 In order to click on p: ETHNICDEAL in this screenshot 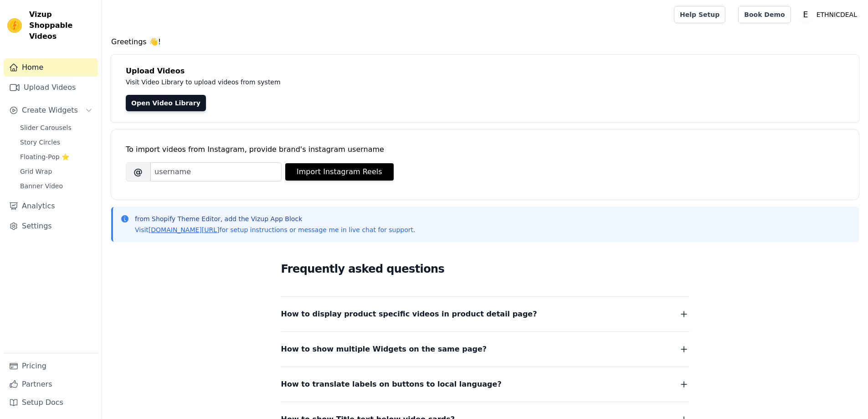, I will do `click(836, 14)`.